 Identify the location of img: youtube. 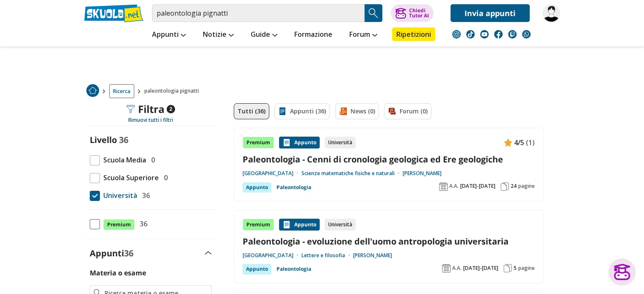
(485, 34).